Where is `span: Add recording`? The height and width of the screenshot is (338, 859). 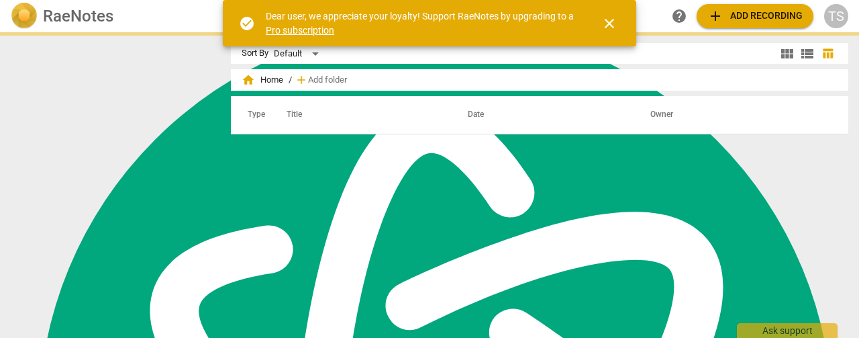 span: Add recording is located at coordinates (755, 16).